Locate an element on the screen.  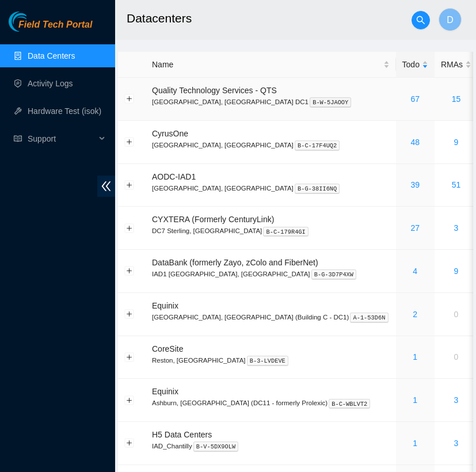
a: Akamai TechnologiesField Tech Portal is located at coordinates (50, 28).